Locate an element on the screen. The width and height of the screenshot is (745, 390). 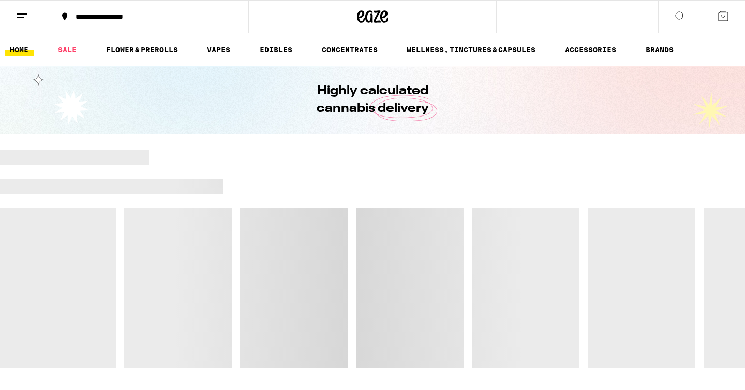
a: HOME is located at coordinates (19, 50).